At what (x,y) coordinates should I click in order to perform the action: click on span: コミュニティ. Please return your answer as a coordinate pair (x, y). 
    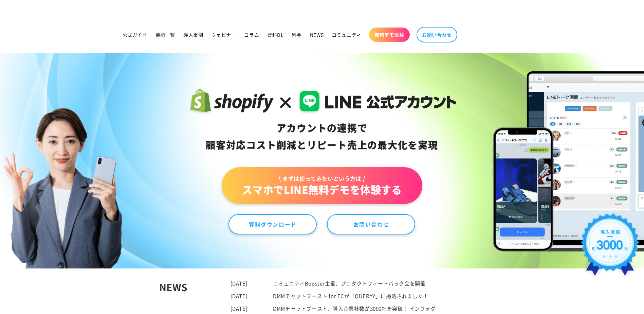
    Looking at the image, I should click on (346, 35).